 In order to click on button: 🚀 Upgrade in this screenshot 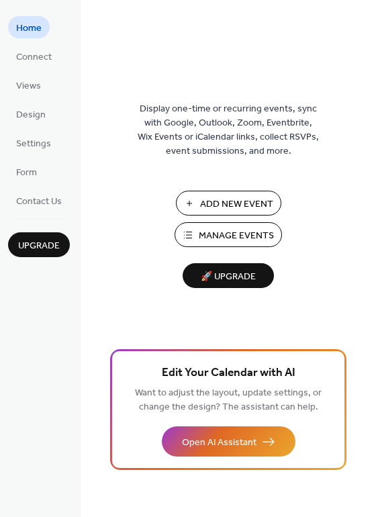, I will do `click(228, 276)`.